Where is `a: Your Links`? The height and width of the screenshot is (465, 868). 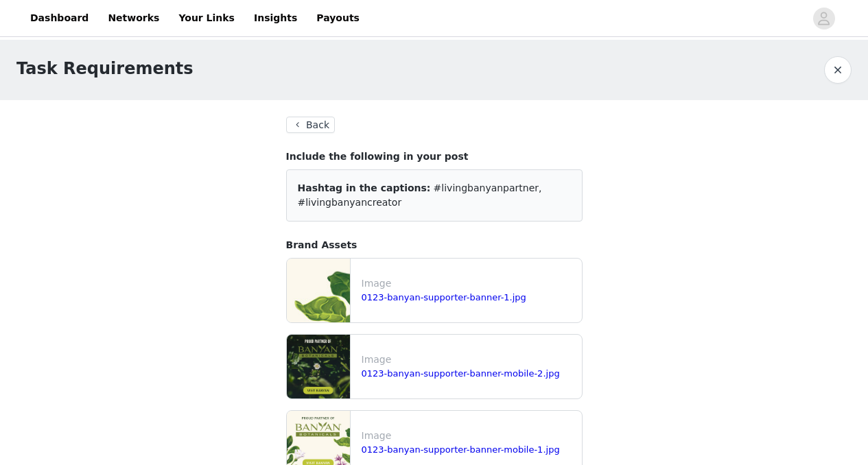
a: Your Links is located at coordinates (207, 18).